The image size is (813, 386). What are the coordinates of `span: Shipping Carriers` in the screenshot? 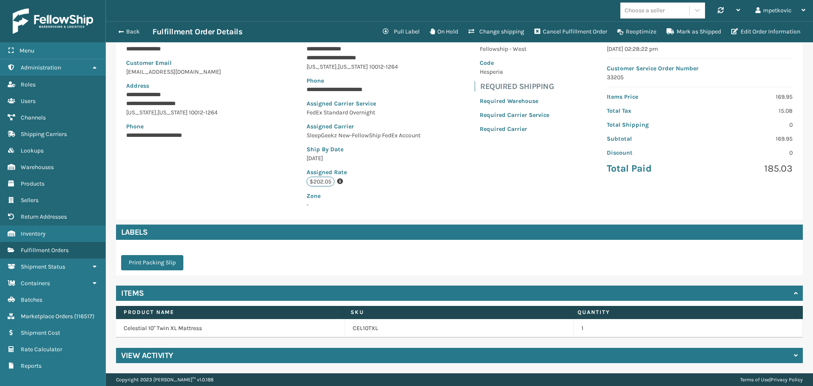 It's located at (44, 134).